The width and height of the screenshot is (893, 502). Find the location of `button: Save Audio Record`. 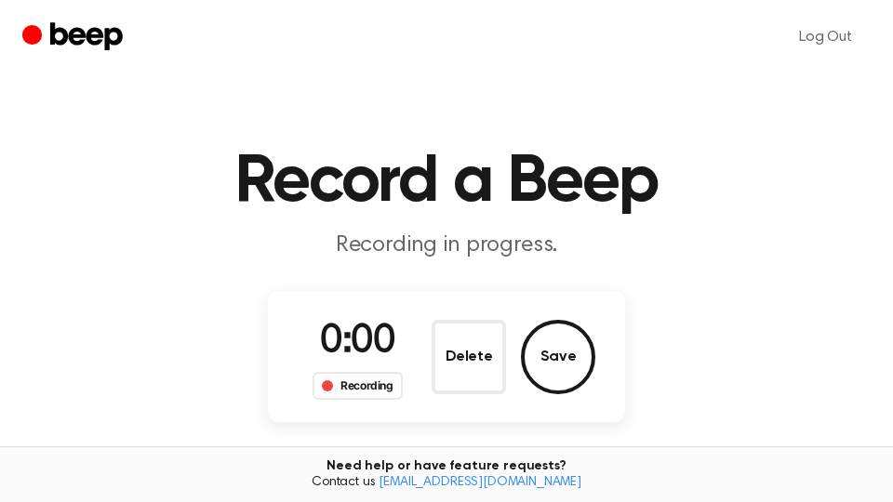

button: Save Audio Record is located at coordinates (558, 357).